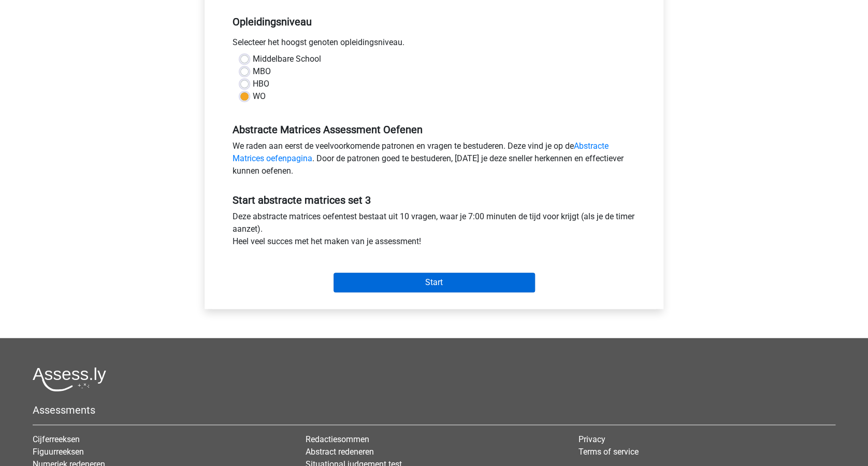 This screenshot has width=868, height=466. I want to click on h5: Opleidingsniveau, so click(434, 22).